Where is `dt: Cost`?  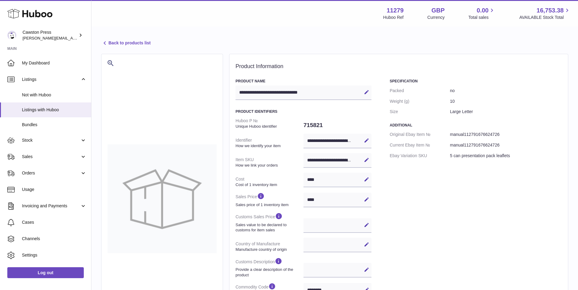
dt: Cost is located at coordinates (269, 182).